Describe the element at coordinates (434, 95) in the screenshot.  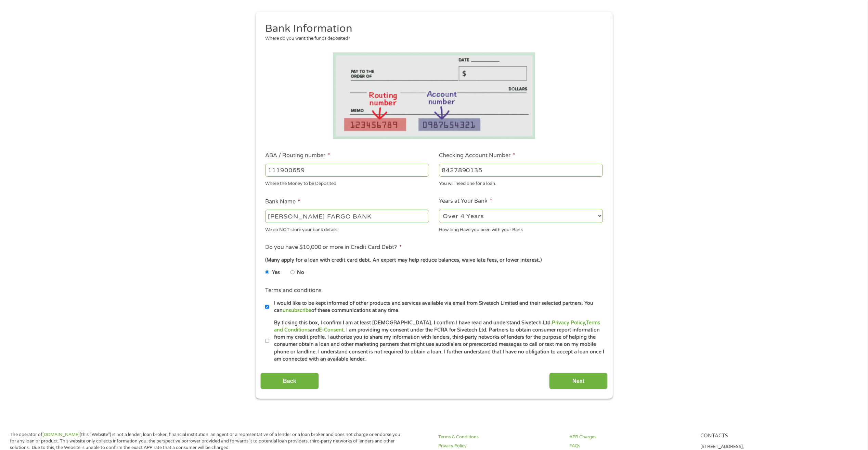
I see `img: Routing number location` at that location.